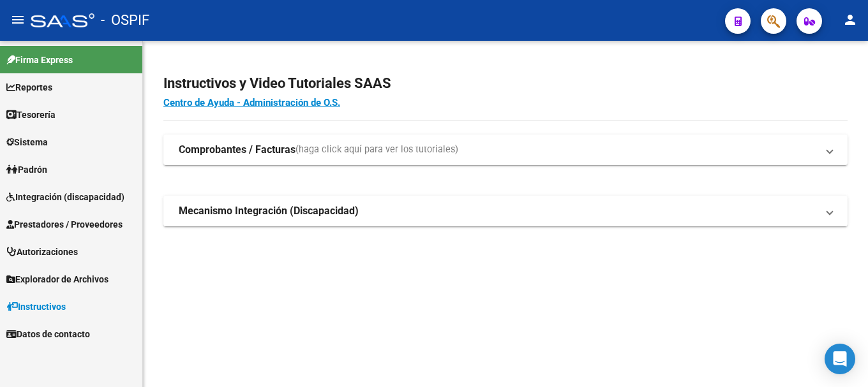 This screenshot has width=868, height=387. I want to click on strong: Comprobantes / Facturas, so click(237, 150).